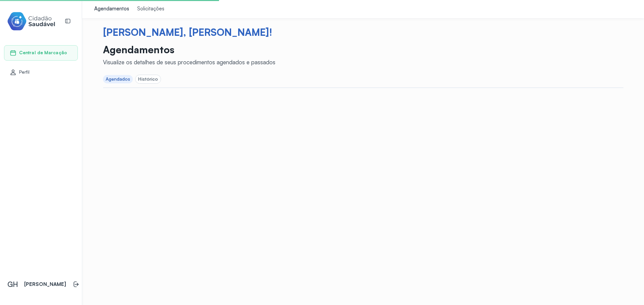 This screenshot has width=644, height=305. I want to click on div: Solicitações, so click(150, 9).